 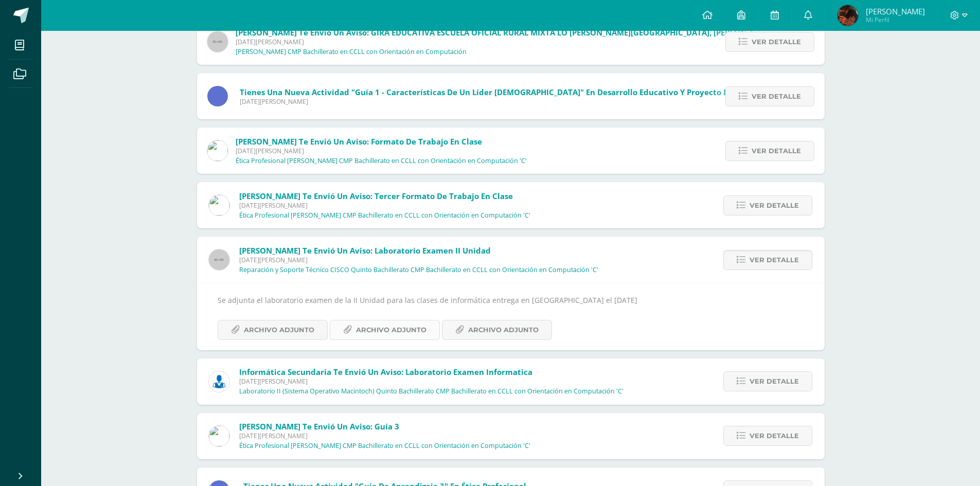 What do you see at coordinates (418, 270) in the screenshot?
I see `p: Reparación y Soporte Técnico CISCO Quinto Bachillerato CMP Bachillerato en CCLL con Orientación e...` at bounding box center [418, 270].